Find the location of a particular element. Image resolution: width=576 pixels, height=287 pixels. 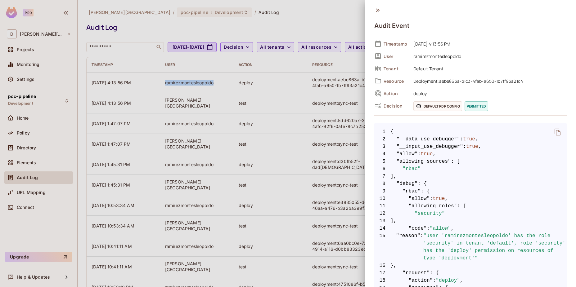

span: Decision is located at coordinates (396, 106).